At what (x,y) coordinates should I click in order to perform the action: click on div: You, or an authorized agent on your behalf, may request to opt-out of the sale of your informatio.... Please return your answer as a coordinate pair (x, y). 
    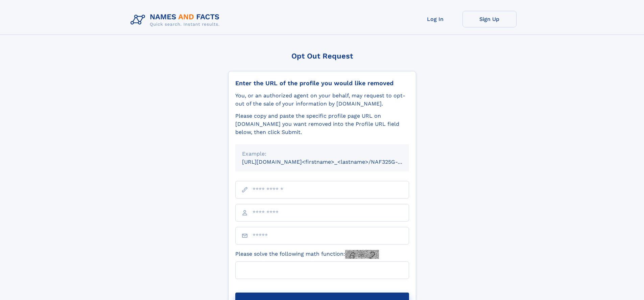
    Looking at the image, I should click on (322, 100).